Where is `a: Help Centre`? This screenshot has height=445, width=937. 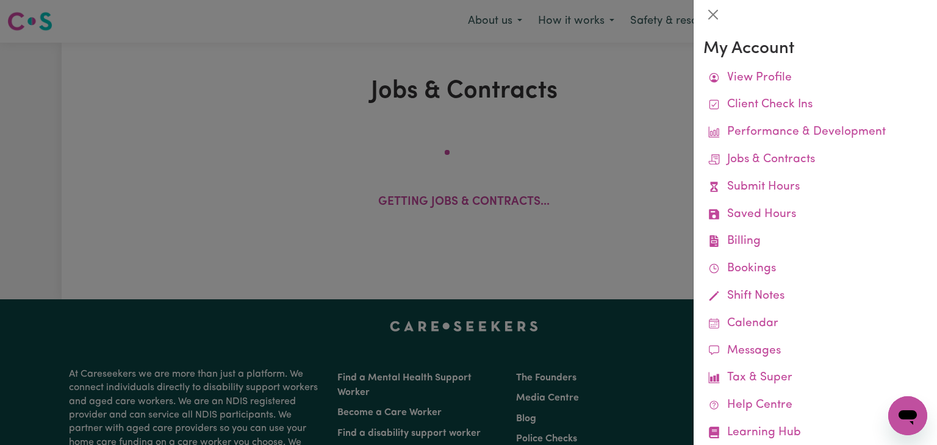
a: Help Centre is located at coordinates (815, 406).